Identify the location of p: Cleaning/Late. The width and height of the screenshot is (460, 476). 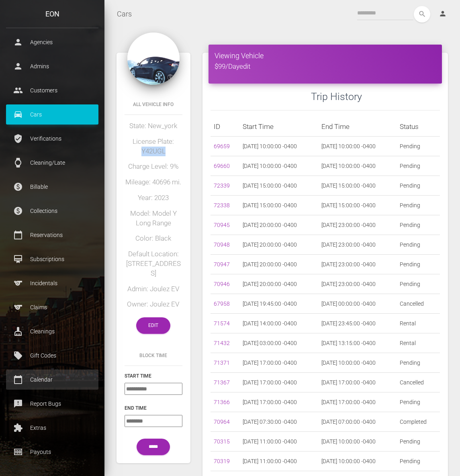
(52, 162).